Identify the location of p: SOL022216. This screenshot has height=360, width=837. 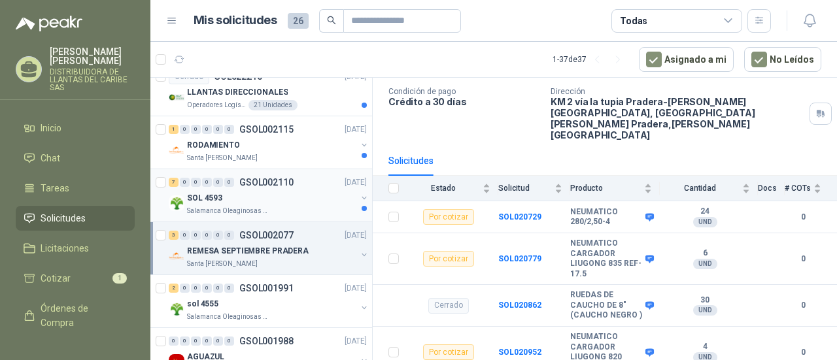
(238, 76).